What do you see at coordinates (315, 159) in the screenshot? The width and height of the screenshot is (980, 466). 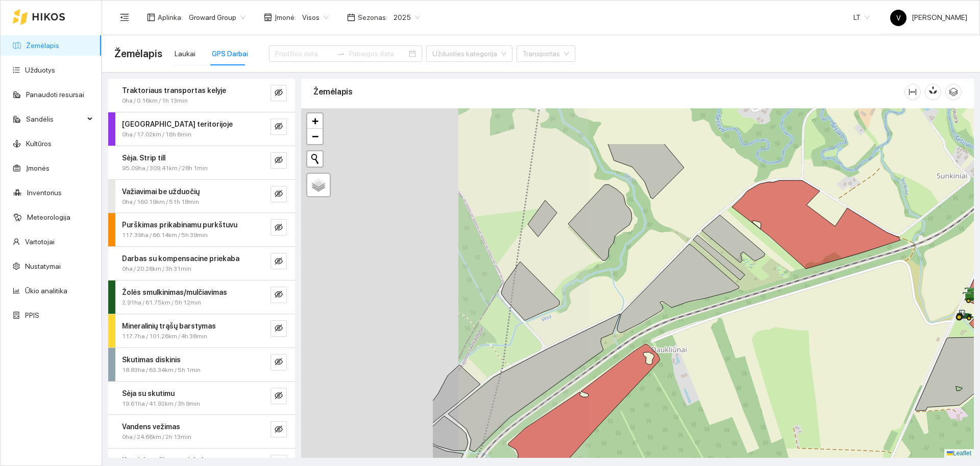 I see `button: Initiate a new search` at bounding box center [315, 159].